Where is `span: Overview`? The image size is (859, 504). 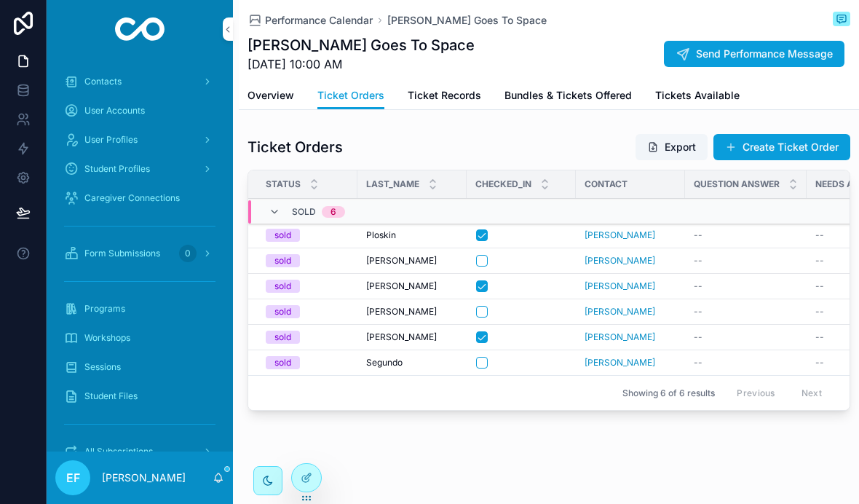
span: Overview is located at coordinates (271, 95).